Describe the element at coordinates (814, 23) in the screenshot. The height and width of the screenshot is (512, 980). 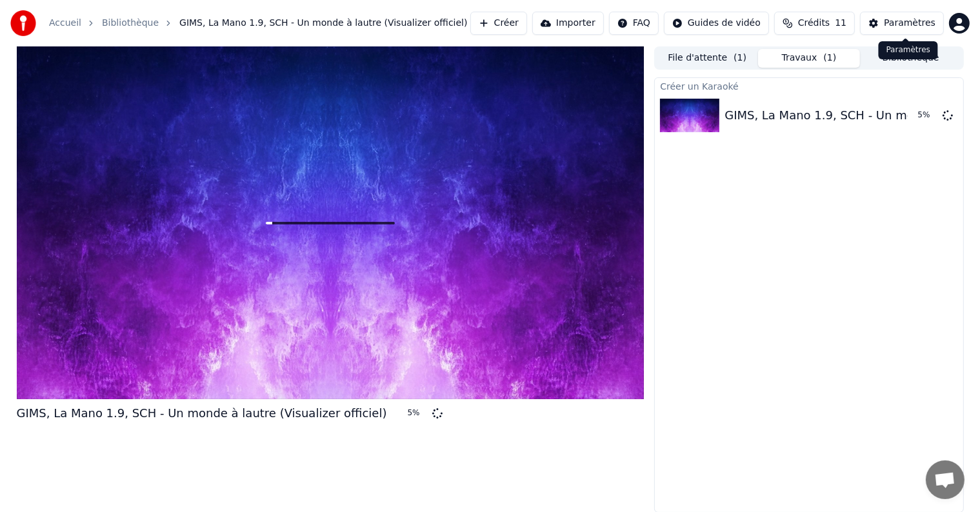
I see `button: Crédits11` at that location.